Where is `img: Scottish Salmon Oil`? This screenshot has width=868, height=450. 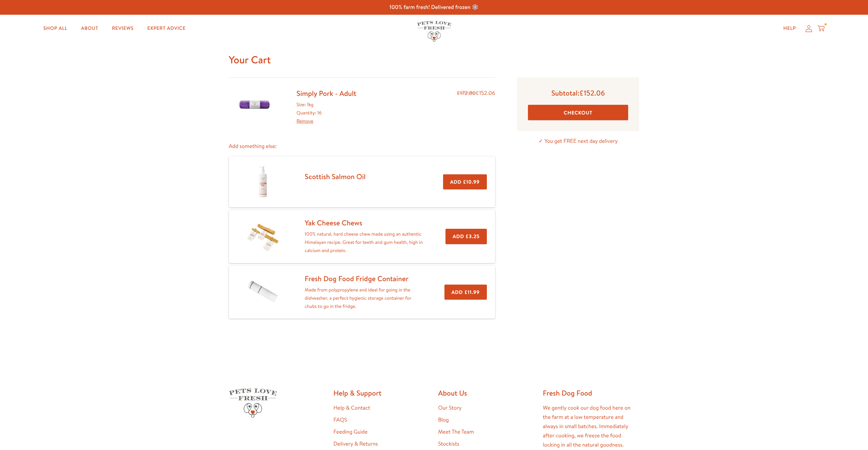 img: Scottish Salmon Oil is located at coordinates (263, 182).